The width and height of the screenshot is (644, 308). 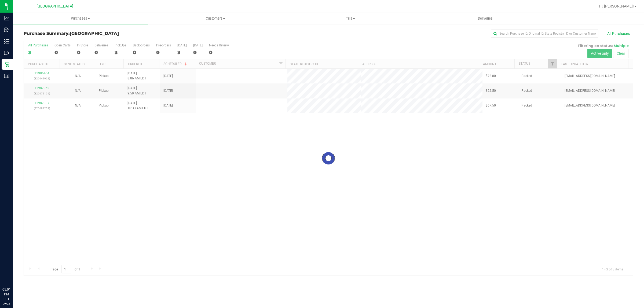 I want to click on inline-svg: Analytics, so click(x=7, y=18).